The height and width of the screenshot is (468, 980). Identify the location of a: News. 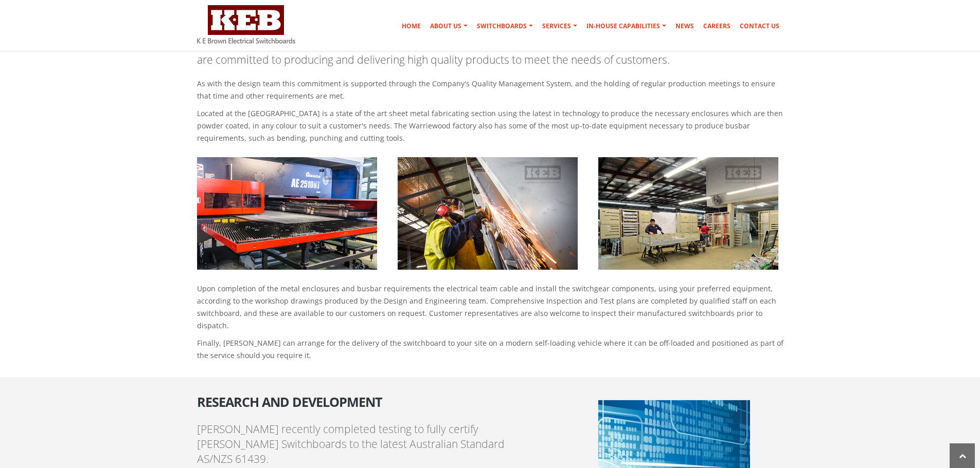
(685, 27).